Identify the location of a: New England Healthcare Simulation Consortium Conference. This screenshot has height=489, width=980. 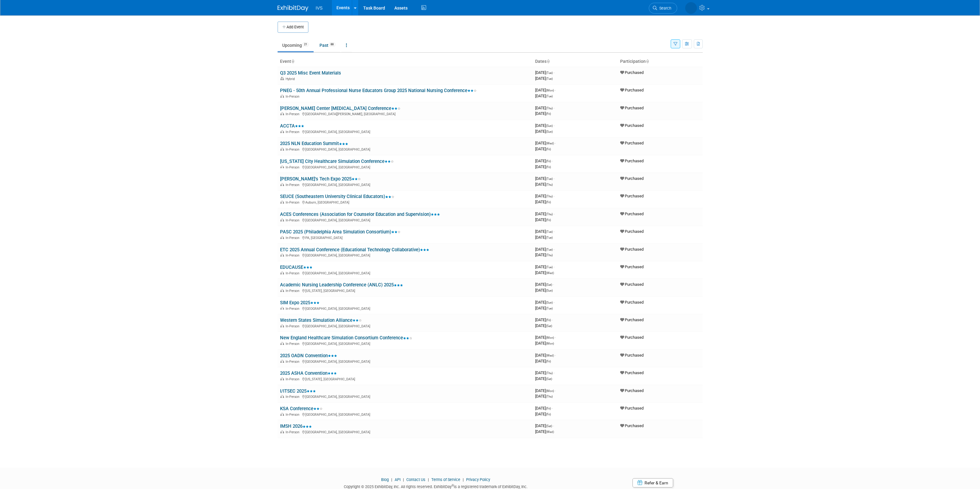
(346, 338).